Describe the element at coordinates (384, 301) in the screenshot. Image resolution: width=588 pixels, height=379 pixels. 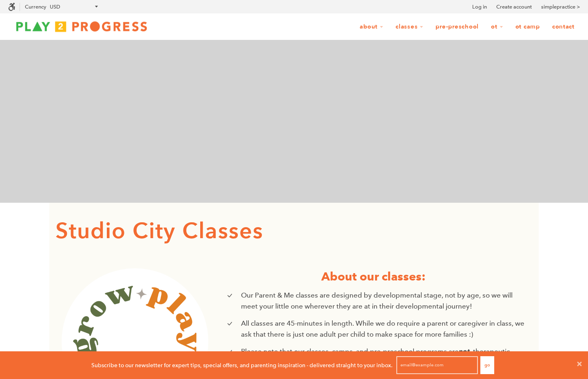
I see `p: Our Parent & Me classes are designed by developmental stage, not by age, so we will meet your lit...` at that location.